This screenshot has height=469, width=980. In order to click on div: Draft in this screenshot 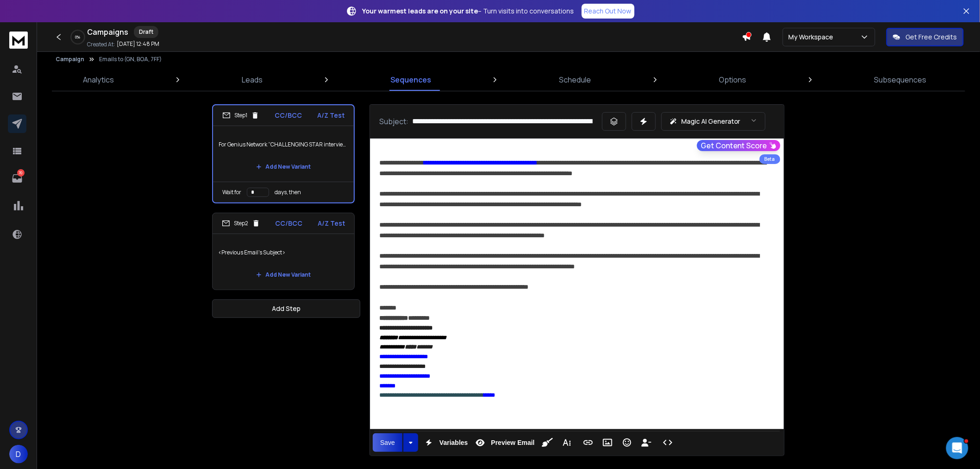, I will do `click(146, 32)`.